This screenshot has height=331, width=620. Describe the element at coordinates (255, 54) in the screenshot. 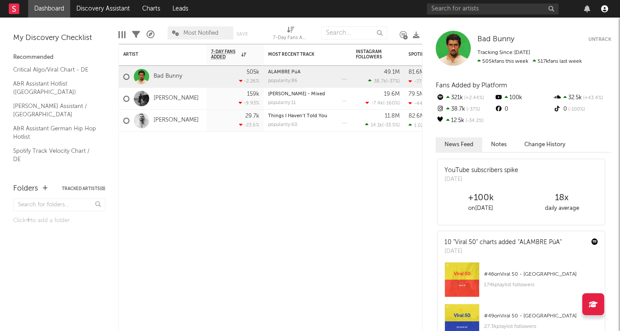

I see `button: Filter by 7-Day Fans Added` at that location.